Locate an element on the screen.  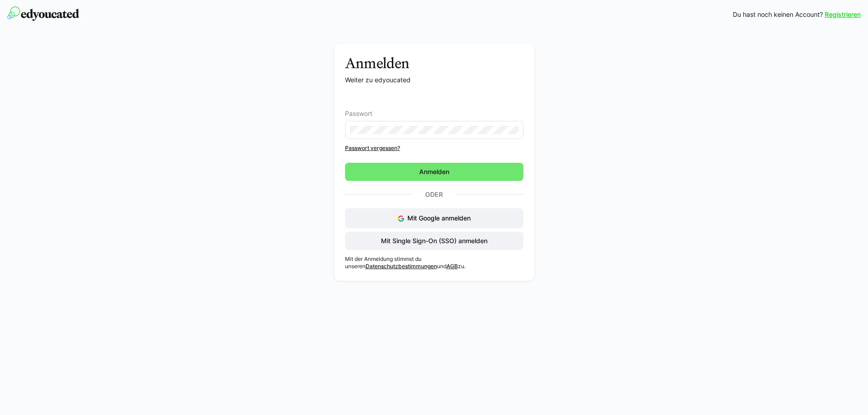
span: Du hast noch keinen Account? is located at coordinates (778, 14).